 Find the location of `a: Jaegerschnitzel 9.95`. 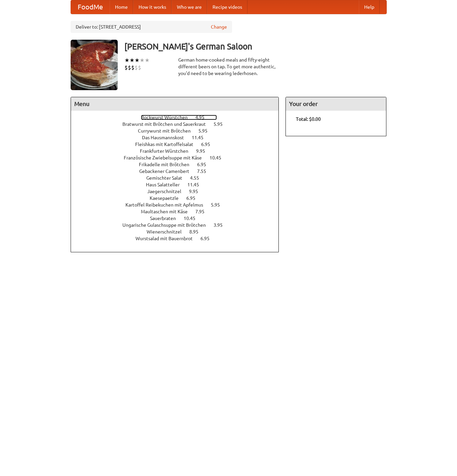

a: Jaegerschnitzel 9.95 is located at coordinates (179, 192).